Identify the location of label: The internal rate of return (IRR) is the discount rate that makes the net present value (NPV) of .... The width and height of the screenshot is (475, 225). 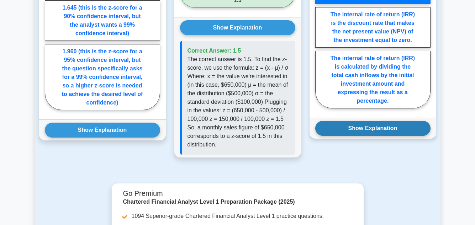
(373, 27).